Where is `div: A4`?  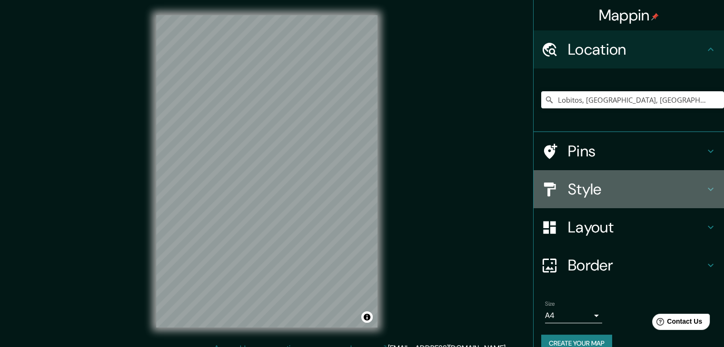
div: A4 is located at coordinates (573, 316).